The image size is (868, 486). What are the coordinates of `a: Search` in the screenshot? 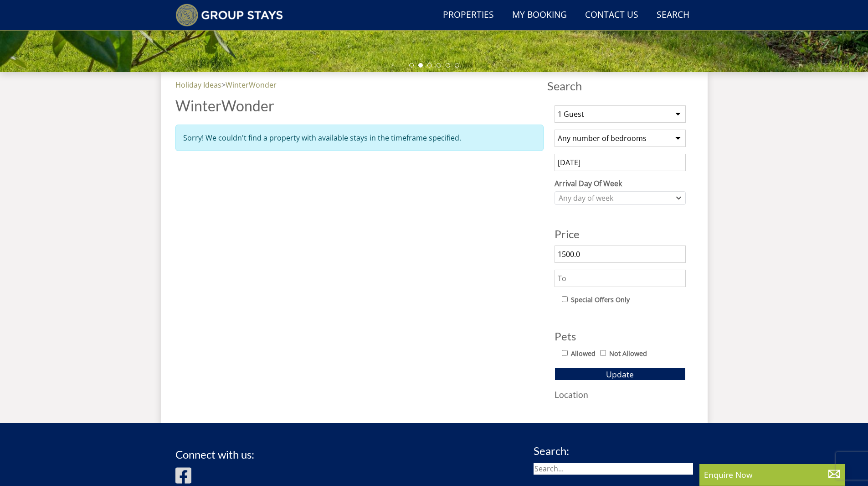 It's located at (673, 15).